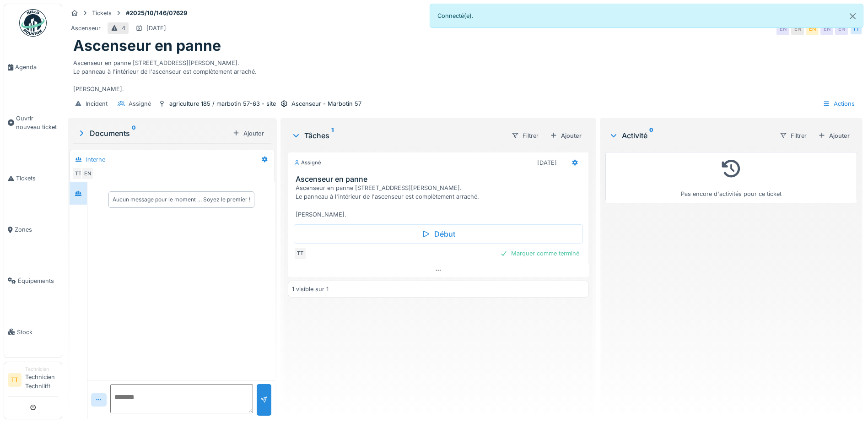 This screenshot has height=423, width=868. What do you see at coordinates (96, 159) in the screenshot?
I see `div: Interne` at bounding box center [96, 159].